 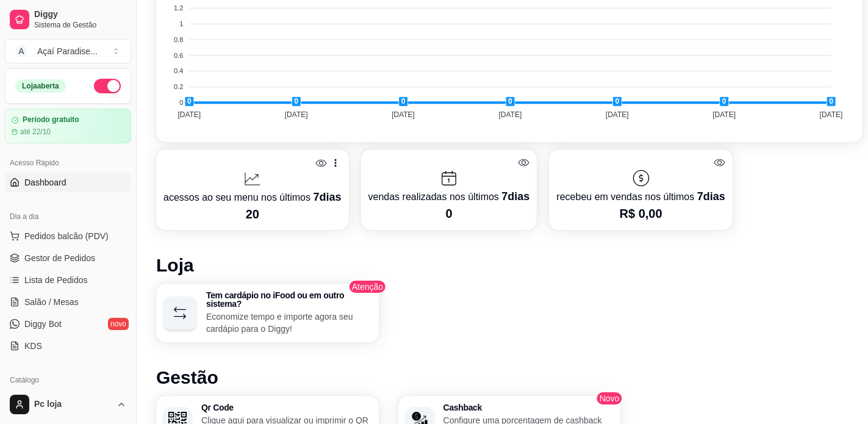 What do you see at coordinates (35, 132) in the screenshot?
I see `article: até 22/10` at bounding box center [35, 132].